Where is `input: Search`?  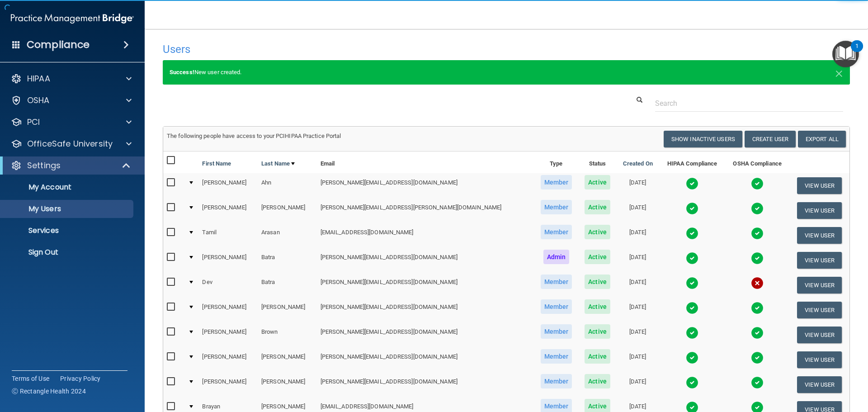 input: Search is located at coordinates (749, 103).